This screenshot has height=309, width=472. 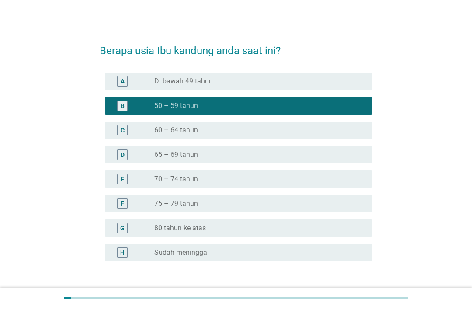 What do you see at coordinates (183, 81) in the screenshot?
I see `label: Di bawah 49 tahun` at bounding box center [183, 81].